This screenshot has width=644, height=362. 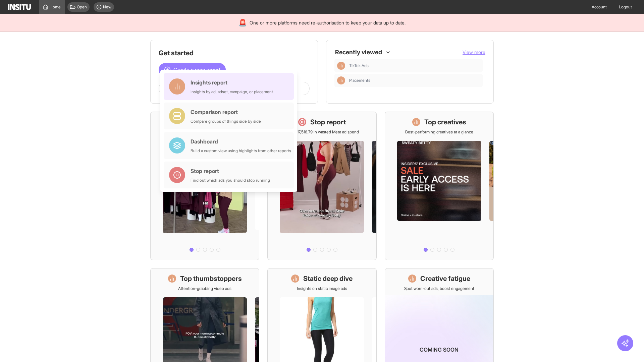 What do you see at coordinates (327, 278) in the screenshot?
I see `h1: Static deep dive` at bounding box center [327, 278].